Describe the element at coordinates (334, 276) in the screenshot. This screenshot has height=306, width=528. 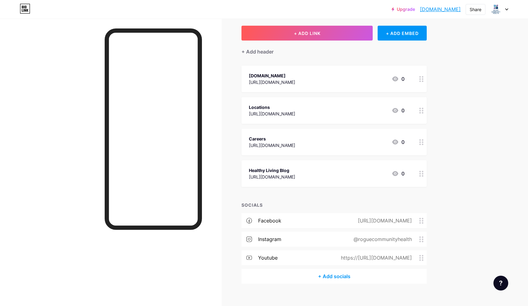
I see `div: + Add socials` at that location.